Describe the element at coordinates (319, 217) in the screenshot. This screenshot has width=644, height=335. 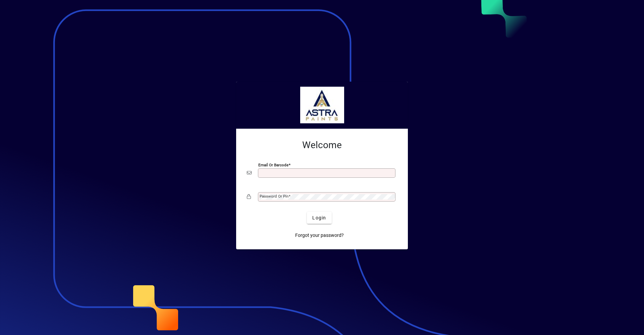
I see `button: Login` at that location.